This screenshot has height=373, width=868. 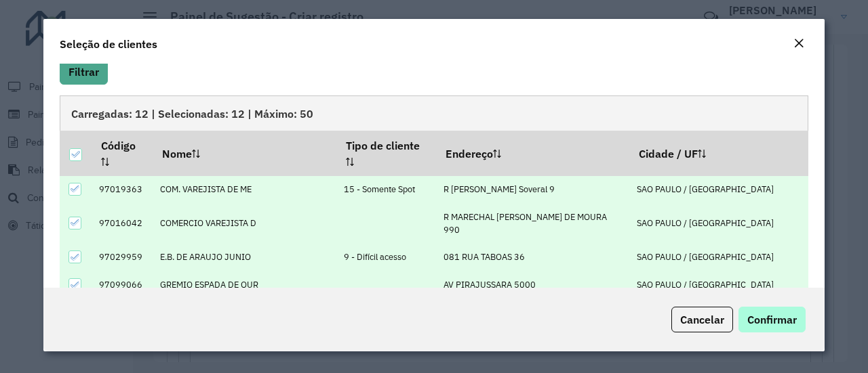 What do you see at coordinates (122, 190) in the screenshot?
I see `td: 97019363` at bounding box center [122, 190].